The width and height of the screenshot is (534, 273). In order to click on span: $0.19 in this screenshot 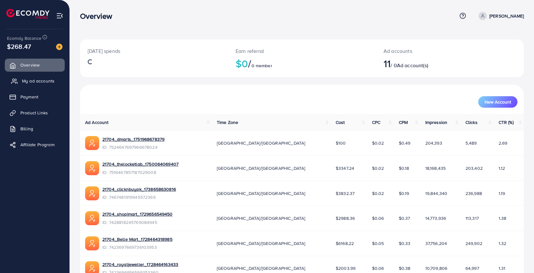, I will do `click(404, 193)`.